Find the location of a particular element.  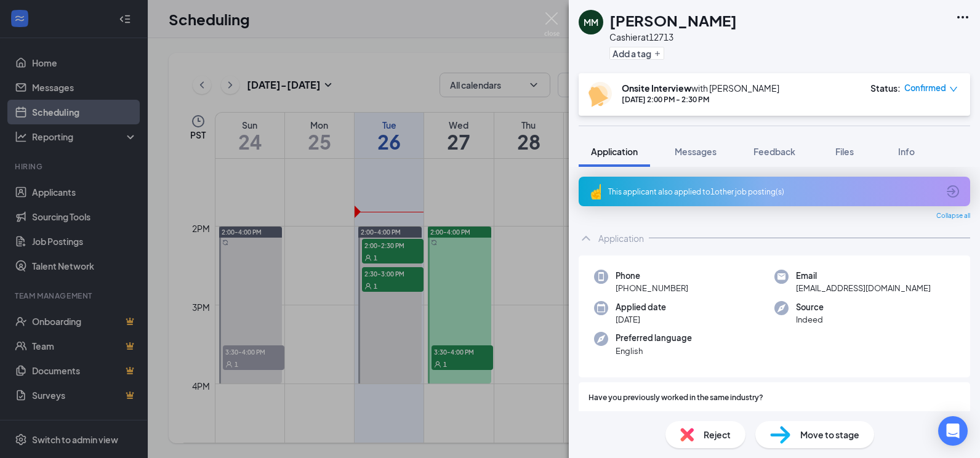

span: Collapse all is located at coordinates (954, 216).